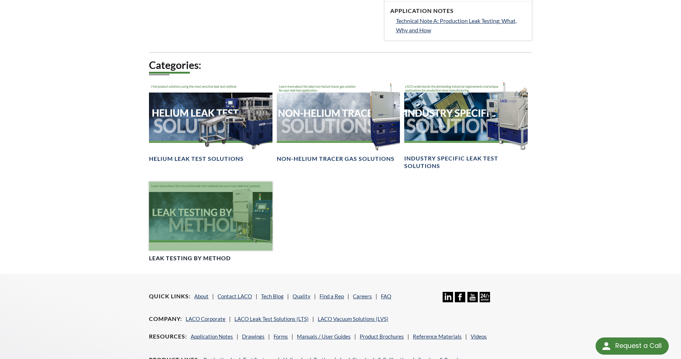 The height and width of the screenshot is (359, 681). What do you see at coordinates (362, 296) in the screenshot?
I see `a: Careers` at bounding box center [362, 296].